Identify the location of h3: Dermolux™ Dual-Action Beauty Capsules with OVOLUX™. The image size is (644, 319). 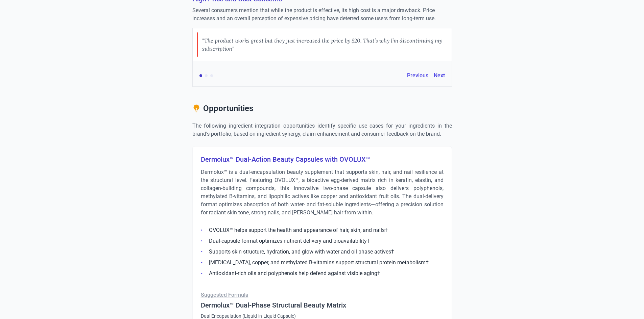
(322, 159).